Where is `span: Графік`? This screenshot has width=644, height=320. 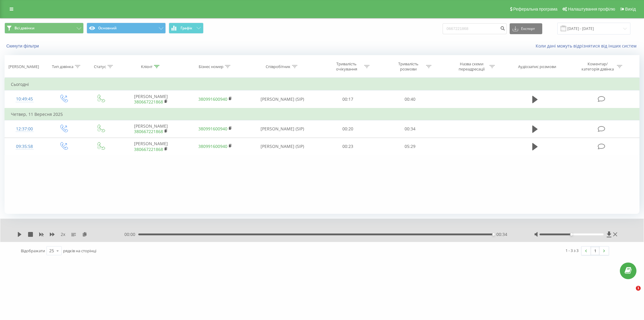 span: Графік is located at coordinates (186, 28).